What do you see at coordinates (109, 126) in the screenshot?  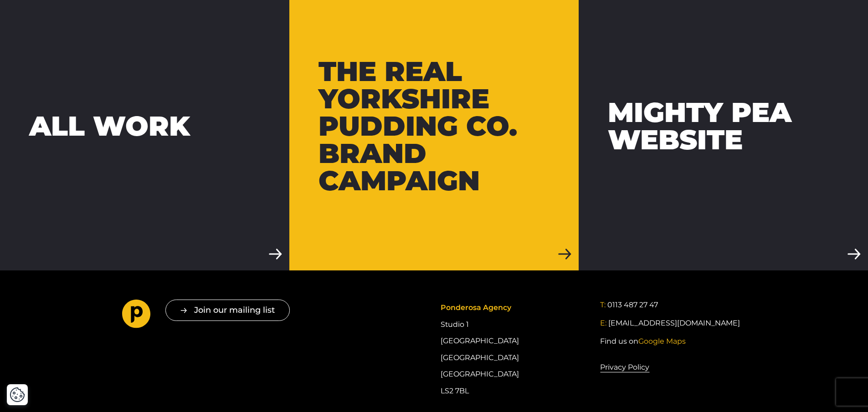 I see `div: All work` at bounding box center [109, 126].